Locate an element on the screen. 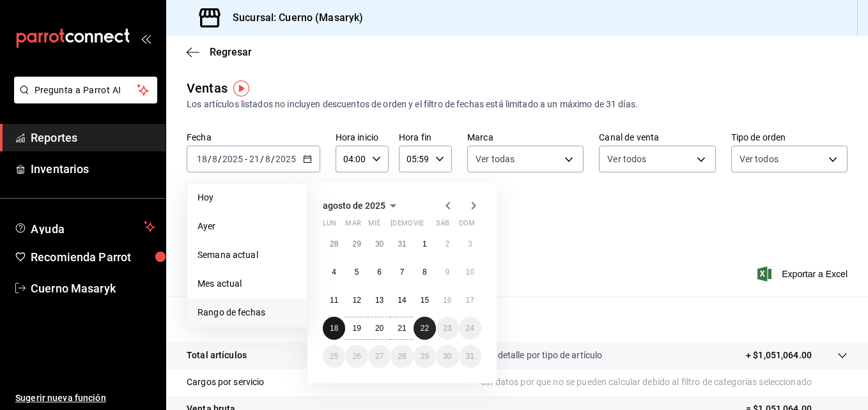  button: 23 de agosto de 2025 is located at coordinates (446, 328).